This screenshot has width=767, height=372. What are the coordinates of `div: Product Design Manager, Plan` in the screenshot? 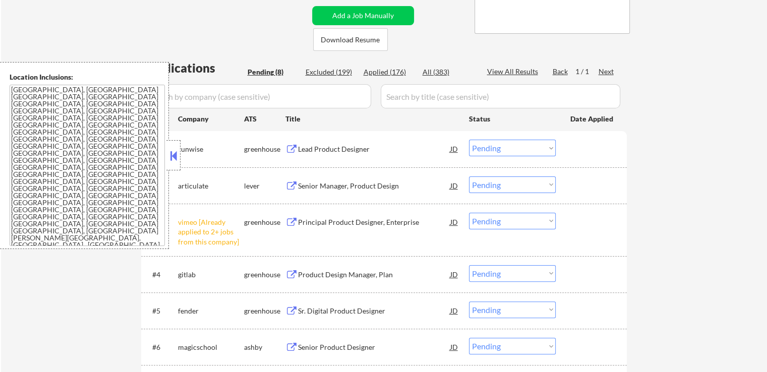 It's located at (374, 275).